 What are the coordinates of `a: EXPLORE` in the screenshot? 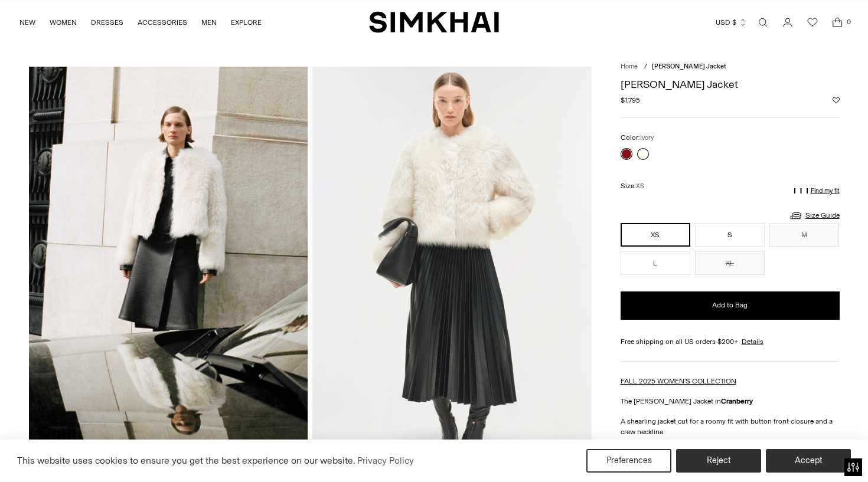 It's located at (246, 22).